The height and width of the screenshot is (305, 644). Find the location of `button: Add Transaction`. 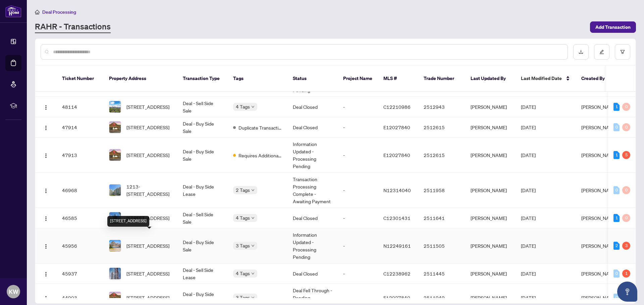

button: Add Transaction is located at coordinates (612, 27).